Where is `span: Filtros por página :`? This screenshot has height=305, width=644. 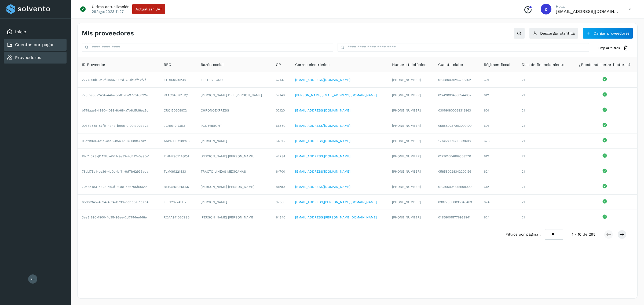
span: Filtros por página : is located at coordinates (523, 234).